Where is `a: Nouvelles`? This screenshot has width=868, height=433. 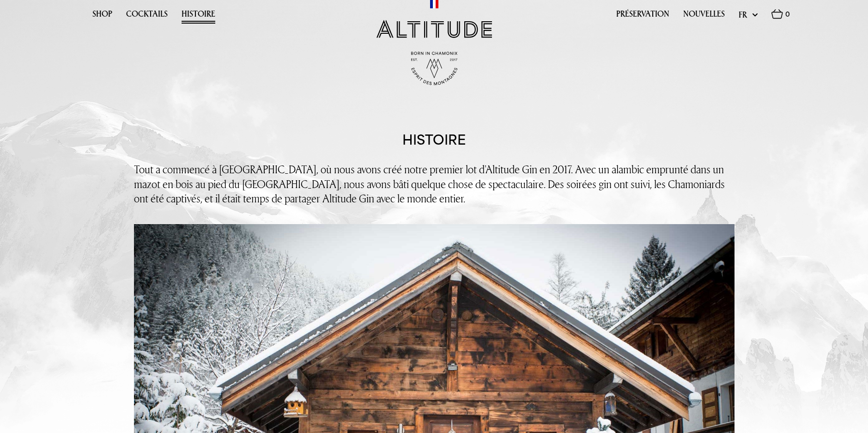 a: Nouvelles is located at coordinates (704, 16).